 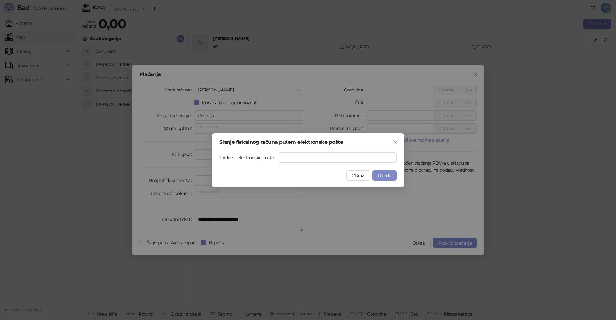 What do you see at coordinates (358, 175) in the screenshot?
I see `span: Otkaži` at bounding box center [358, 175].